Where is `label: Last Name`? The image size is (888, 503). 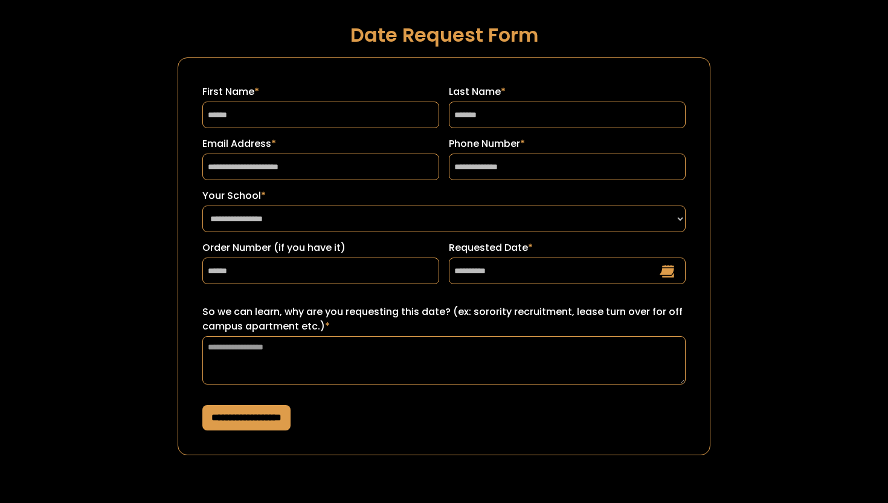
label: Last Name is located at coordinates (567, 92).